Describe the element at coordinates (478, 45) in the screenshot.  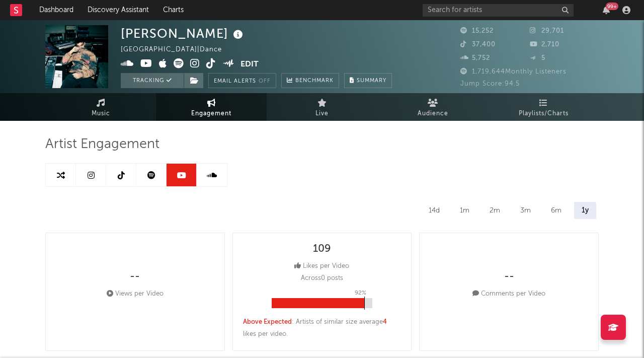
I see `span: 37,400` at that location.